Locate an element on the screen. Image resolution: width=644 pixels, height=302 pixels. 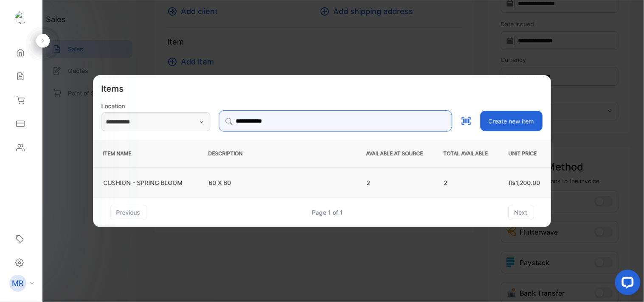
p: TOTAL AVAILABLE is located at coordinates (466, 154).